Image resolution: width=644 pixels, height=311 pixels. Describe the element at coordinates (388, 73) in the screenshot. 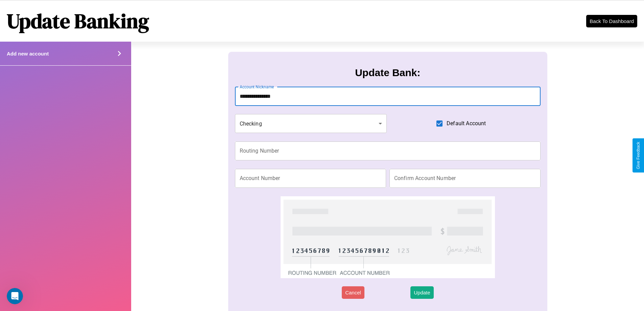

I see `h3: Update Bank:` at that location.